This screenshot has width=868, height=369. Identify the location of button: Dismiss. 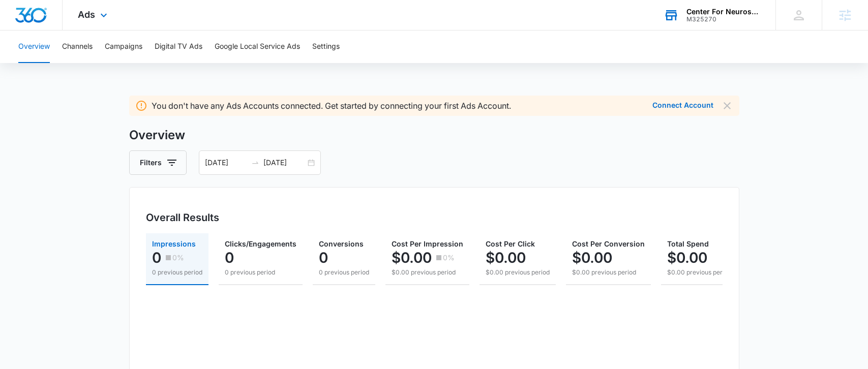
(727, 105).